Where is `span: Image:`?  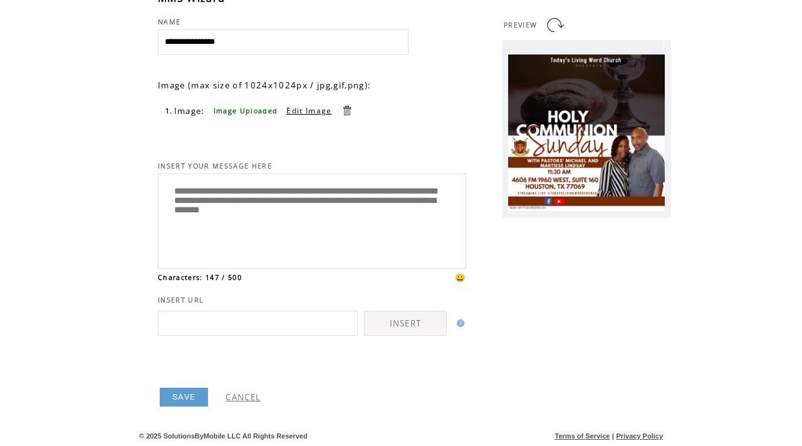 span: Image: is located at coordinates (189, 111).